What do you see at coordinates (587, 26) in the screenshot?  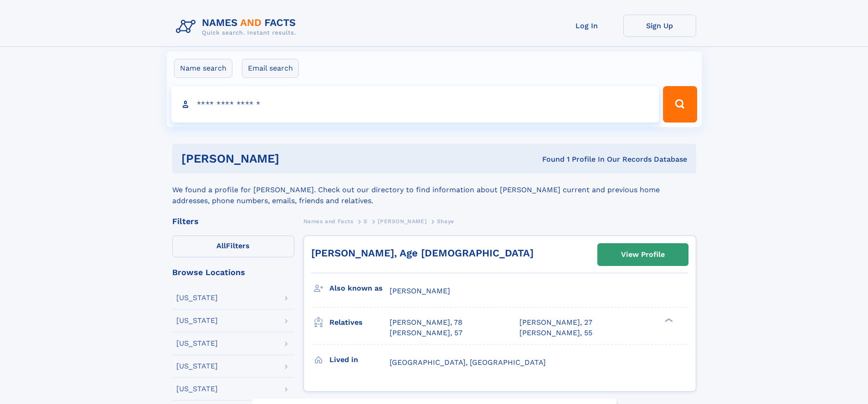 I see `a: Log In` at bounding box center [587, 26].